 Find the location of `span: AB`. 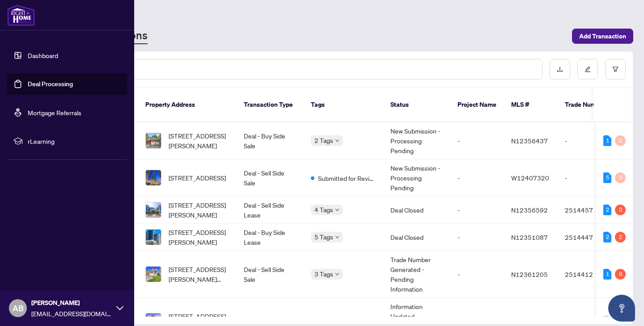

span: AB is located at coordinates (18, 308).